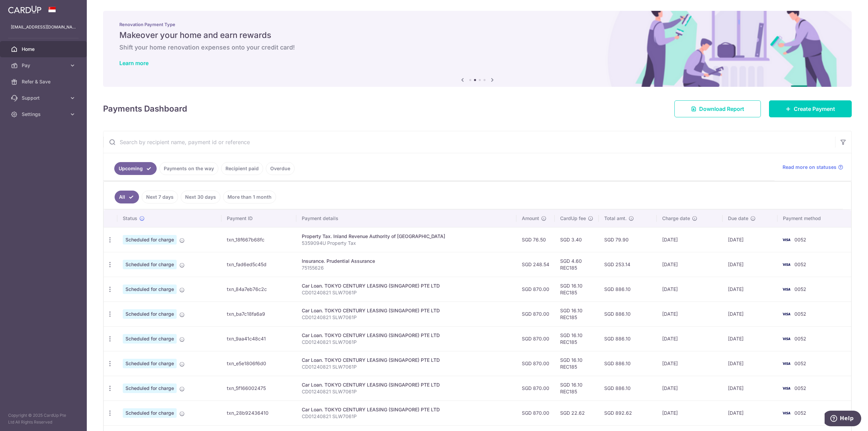 Image resolution: width=868 pixels, height=431 pixels. I want to click on th: Payment ID, so click(259, 219).